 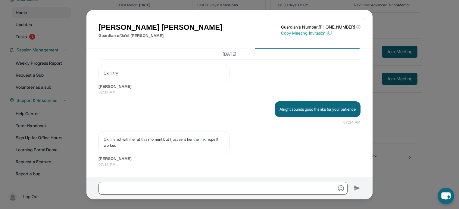 I want to click on img: Send icon, so click(x=357, y=189).